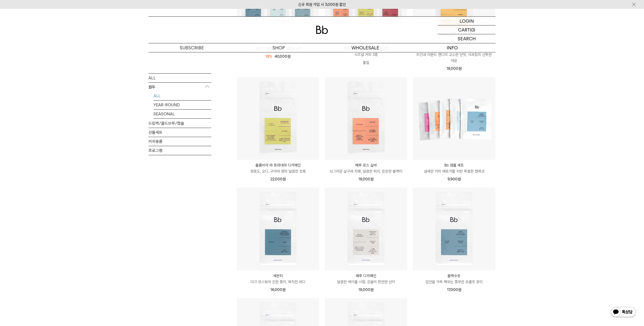 The height and width of the screenshot is (326, 644). Describe the element at coordinates (454, 55) in the screenshot. I see `a: 브라질 아란치스 피칸과 아몬드 캔디의 고소한 단맛, 사과칩의 산뜻한 여운` at that location.